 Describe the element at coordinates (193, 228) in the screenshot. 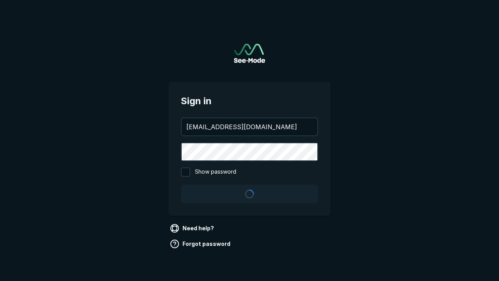

I see `a: Need help?` at that location.